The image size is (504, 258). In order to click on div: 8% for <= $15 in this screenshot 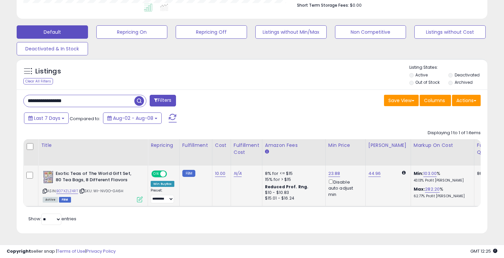, I will do `click(293, 173)`.